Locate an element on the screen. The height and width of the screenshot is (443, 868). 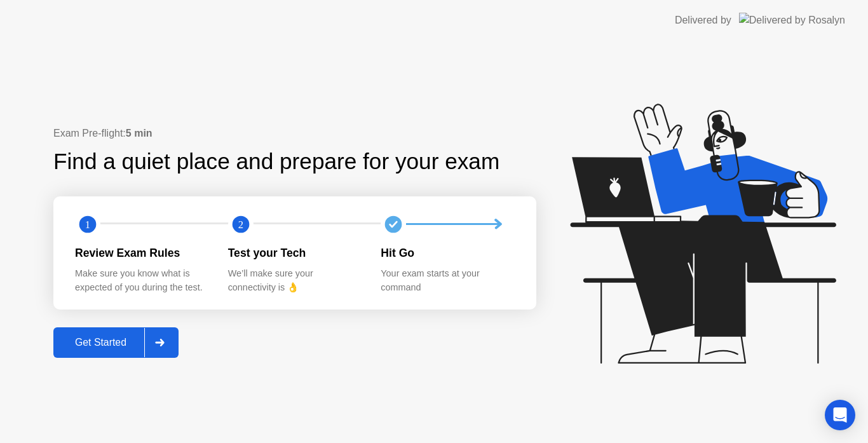
img: Delivered by Rosalyn is located at coordinates (792, 20).